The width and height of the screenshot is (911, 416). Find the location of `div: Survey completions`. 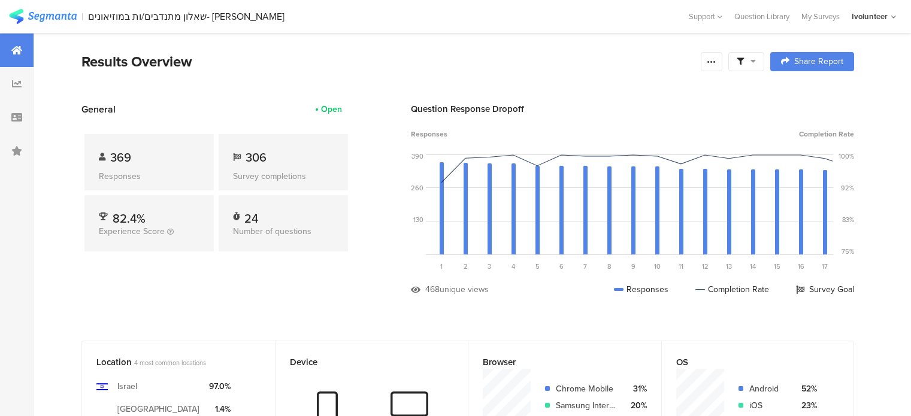

div: Survey completions is located at coordinates (283, 176).